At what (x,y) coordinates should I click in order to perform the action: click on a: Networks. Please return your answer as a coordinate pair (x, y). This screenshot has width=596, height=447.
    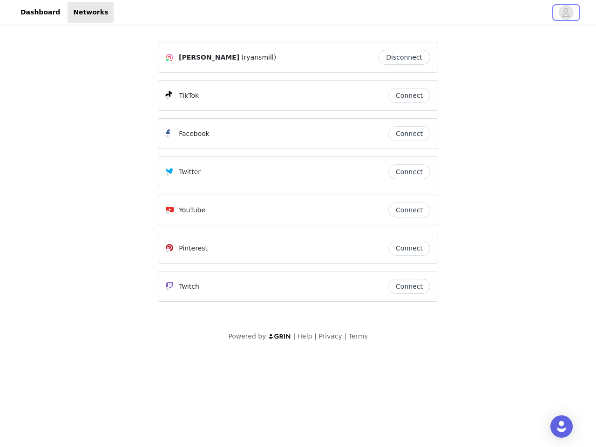
    Looking at the image, I should click on (90, 12).